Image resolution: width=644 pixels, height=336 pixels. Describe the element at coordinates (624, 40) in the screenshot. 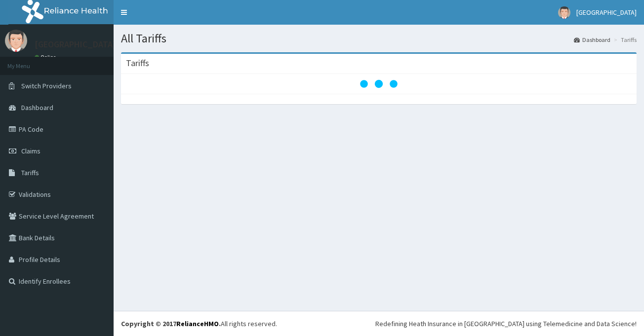

I see `li: Tariffs` at that location.